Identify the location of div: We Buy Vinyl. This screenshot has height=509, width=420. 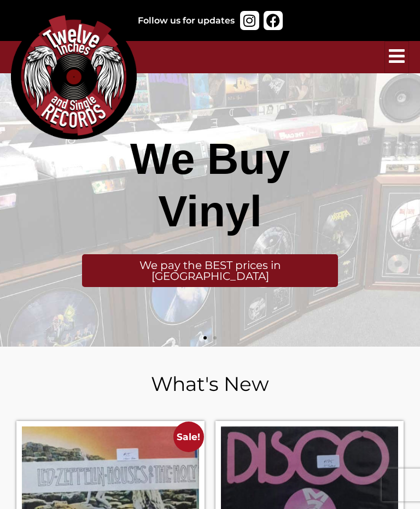
(210, 185).